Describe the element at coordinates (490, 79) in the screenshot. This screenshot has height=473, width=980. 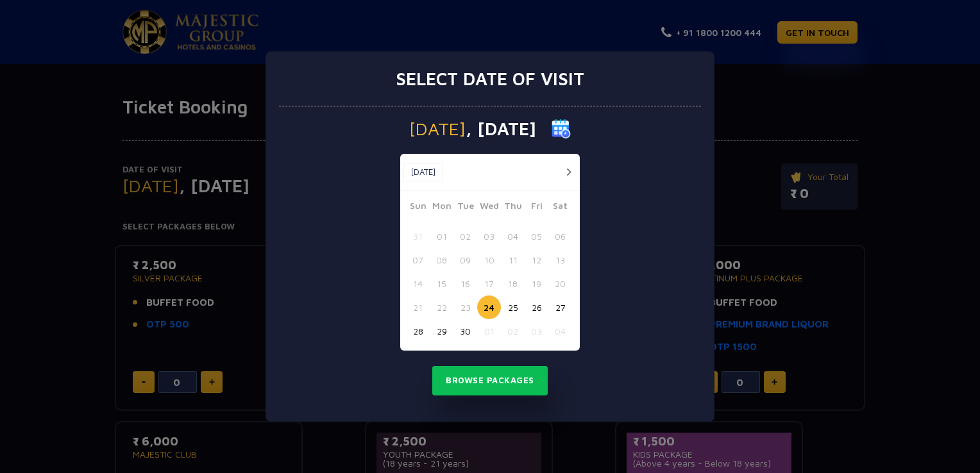
I see `h3: Select date of visit` at that location.